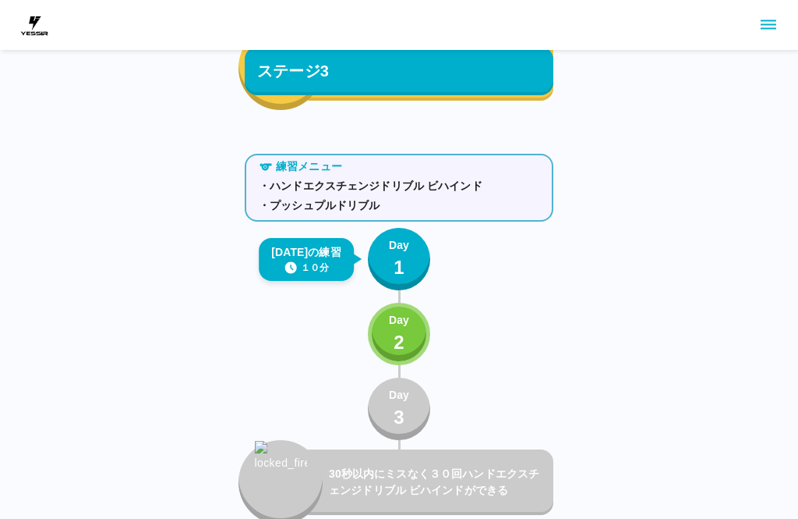 Image resolution: width=798 pixels, height=519 pixels. Describe the element at coordinates (34, 25) in the screenshot. I see `img: dummy` at that location.